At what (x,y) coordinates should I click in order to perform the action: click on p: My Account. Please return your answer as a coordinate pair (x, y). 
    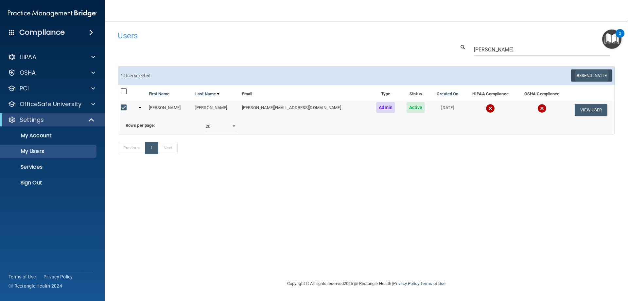
    Looking at the image, I should click on (49, 135).